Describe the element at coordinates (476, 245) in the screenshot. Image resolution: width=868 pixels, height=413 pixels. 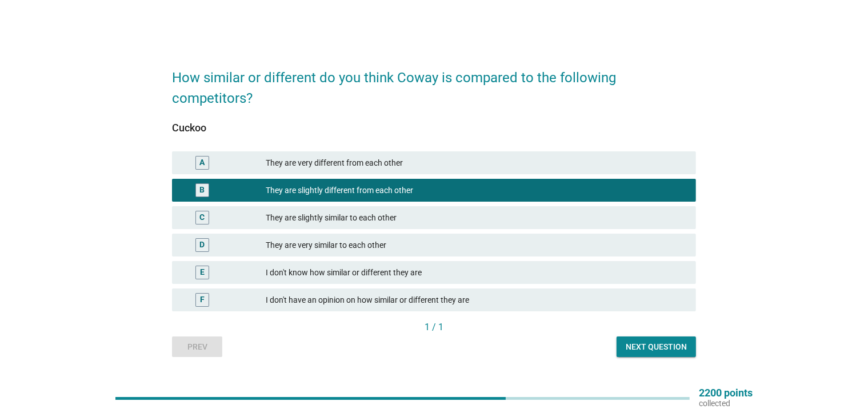
I see `div: They are very similar to each other` at that location.